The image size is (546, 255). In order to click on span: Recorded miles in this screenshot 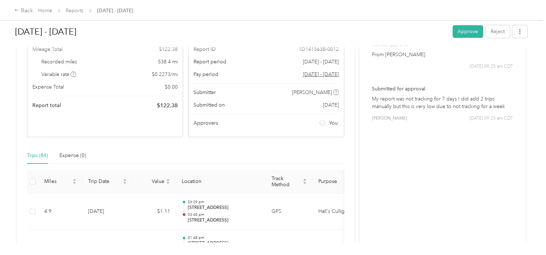, I will do `click(59, 62)`.